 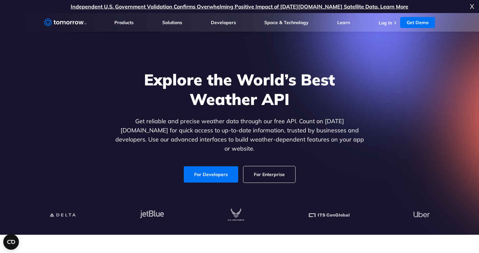 I want to click on h1: Explore the World’s Best Weather API, so click(x=239, y=89).